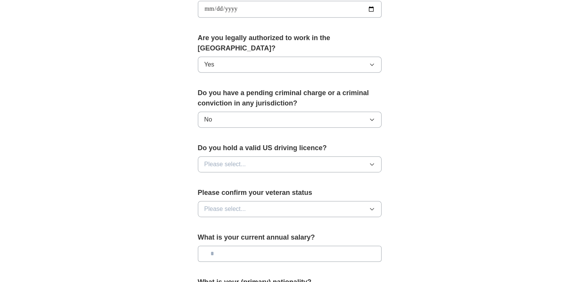 The width and height of the screenshot is (579, 282). What do you see at coordinates (209, 65) in the screenshot?
I see `span: Yes` at bounding box center [209, 65].